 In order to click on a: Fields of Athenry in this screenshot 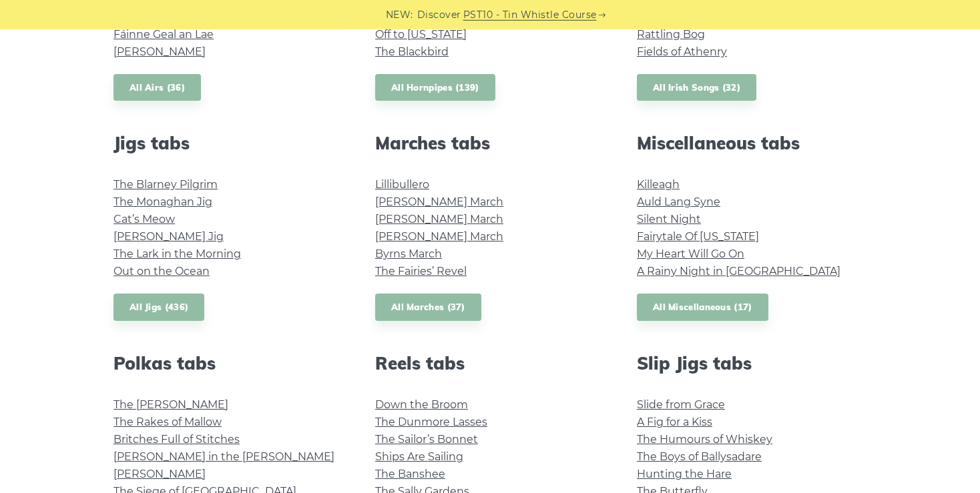, I will do `click(682, 52)`.